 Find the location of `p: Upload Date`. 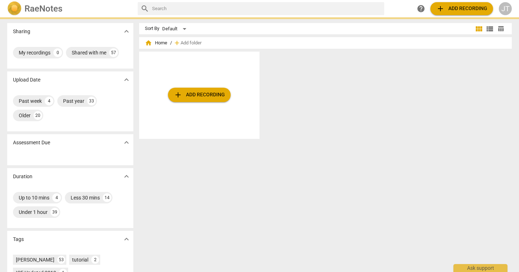

p: Upload Date is located at coordinates (27, 80).